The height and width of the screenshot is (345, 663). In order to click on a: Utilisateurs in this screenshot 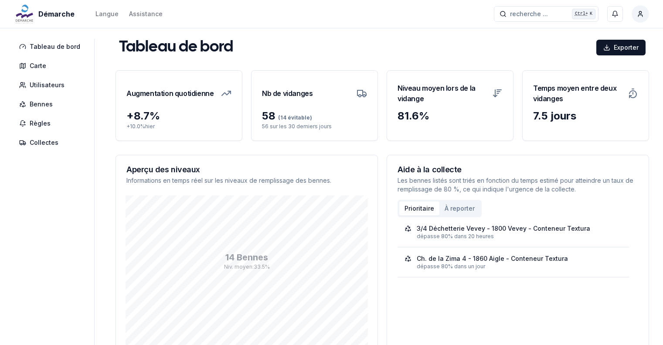, I will do `click(51, 85)`.